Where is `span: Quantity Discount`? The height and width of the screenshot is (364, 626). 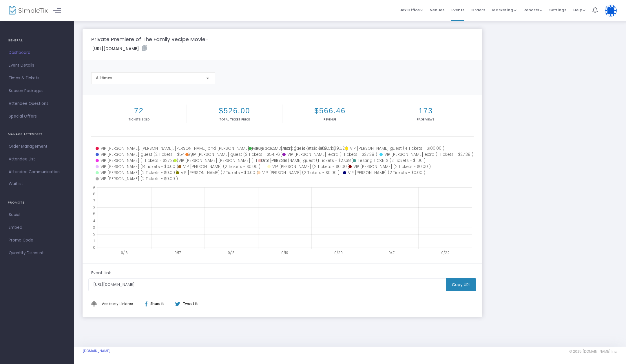
span: Quantity Discount is located at coordinates (37, 253).